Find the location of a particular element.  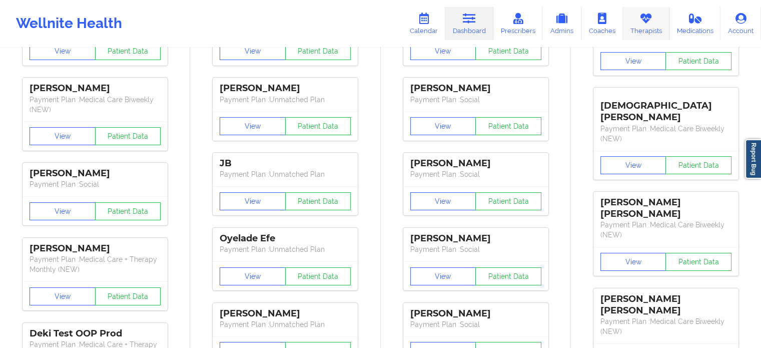

p: Payment Plan : Medical Care + Therapy Monthly (NEW) is located at coordinates (95, 264).